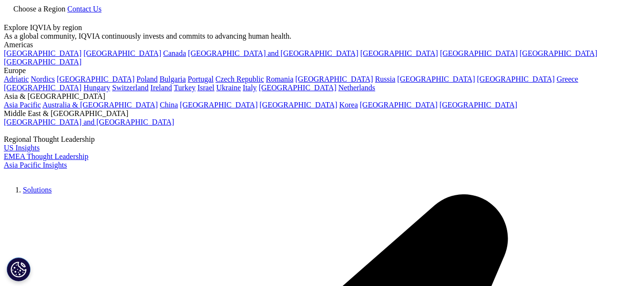  I want to click on div: Explore IQVIA by region, so click(322, 27).